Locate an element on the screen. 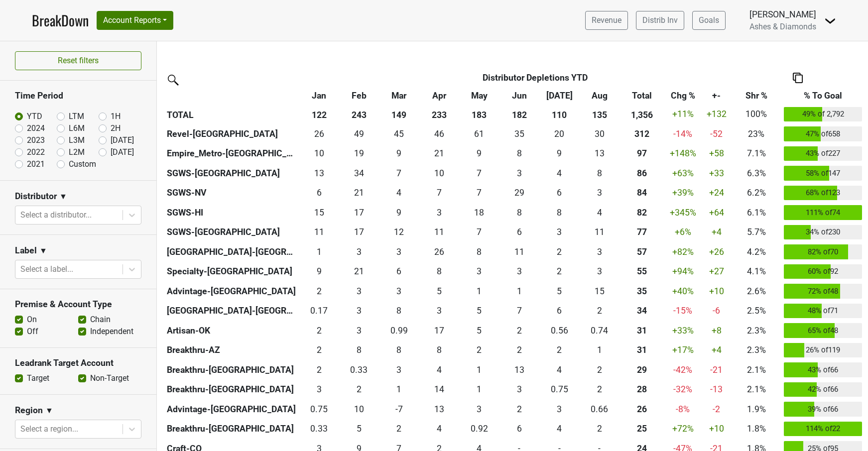  th: Aug: activate to sort column ascending is located at coordinates (599, 95).